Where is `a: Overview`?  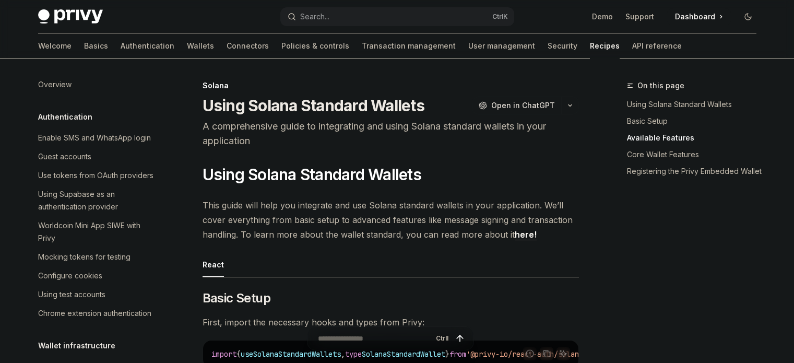 a: Overview is located at coordinates (97, 85).